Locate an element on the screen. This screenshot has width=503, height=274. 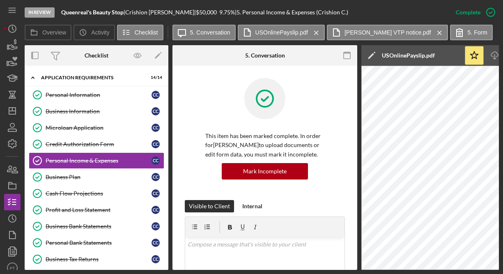
div: Credit Authorization Form is located at coordinates (98, 144).